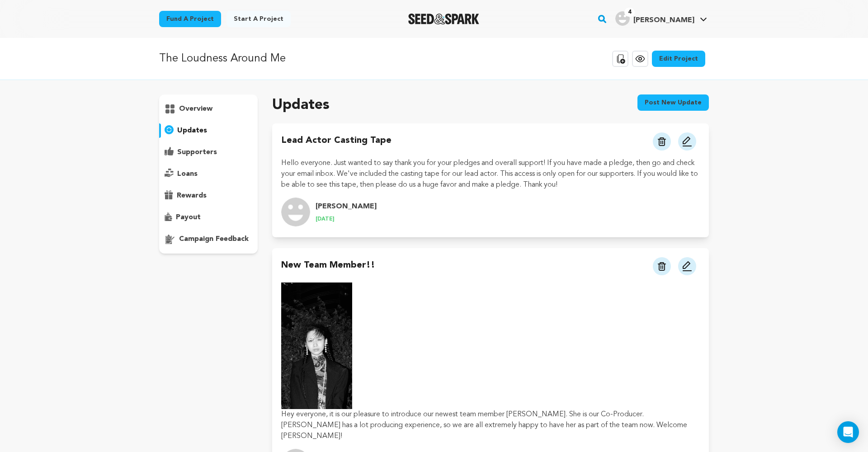 Image resolution: width=868 pixels, height=452 pixels. I want to click on a: Start a project, so click(258, 19).